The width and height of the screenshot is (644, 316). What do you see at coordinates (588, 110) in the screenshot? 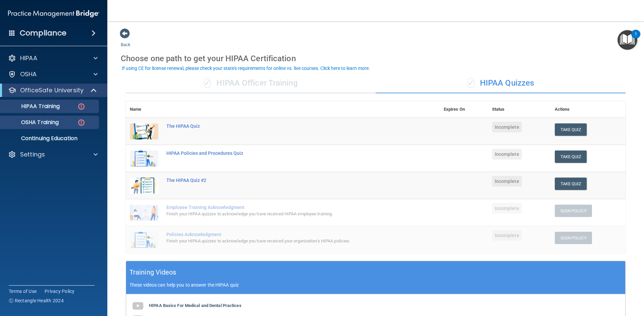
I see `th: Actions` at bounding box center [588, 110].